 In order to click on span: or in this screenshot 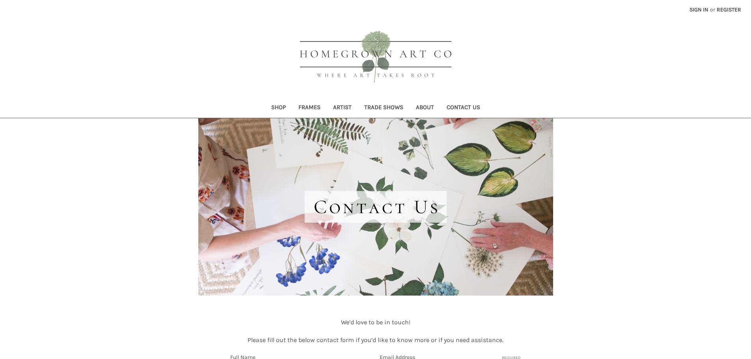, I will do `click(713, 9)`.